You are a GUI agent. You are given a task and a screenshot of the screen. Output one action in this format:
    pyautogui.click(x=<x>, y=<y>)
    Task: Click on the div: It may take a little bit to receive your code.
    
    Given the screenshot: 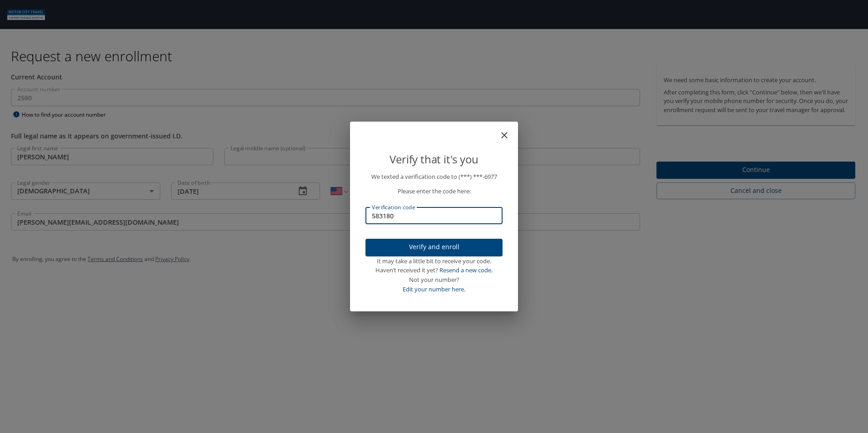 What is the action you would take?
    pyautogui.click(x=434, y=261)
    